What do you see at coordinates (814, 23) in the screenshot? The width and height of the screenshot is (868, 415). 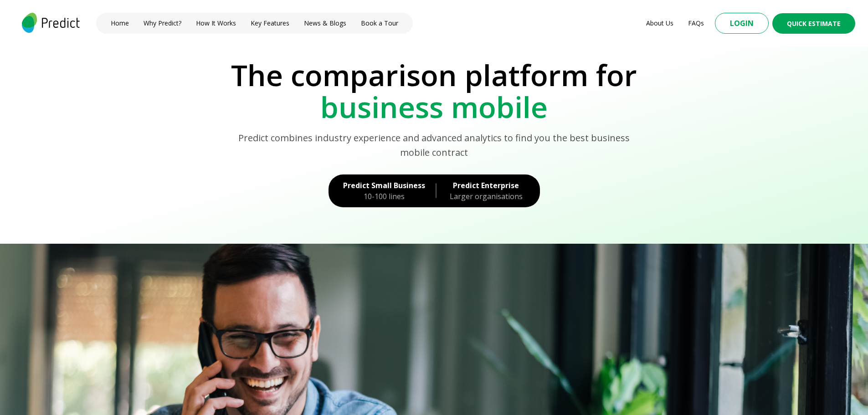 I see `button: Quick Estimate` at bounding box center [814, 23].